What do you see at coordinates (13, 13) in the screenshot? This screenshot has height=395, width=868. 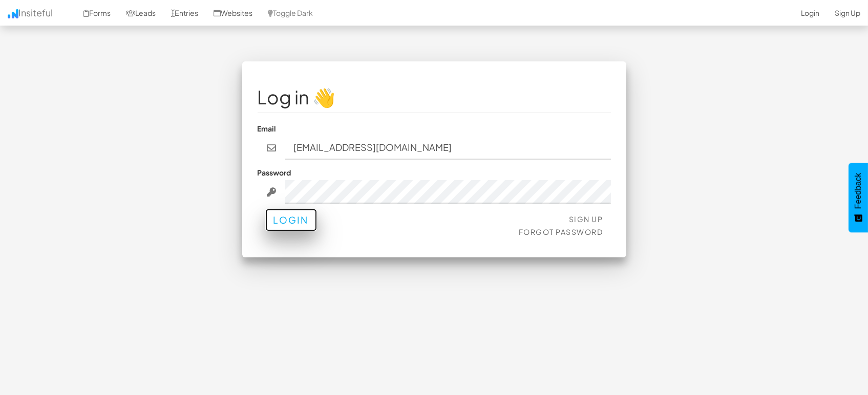 I see `img: icon.png` at bounding box center [13, 13].